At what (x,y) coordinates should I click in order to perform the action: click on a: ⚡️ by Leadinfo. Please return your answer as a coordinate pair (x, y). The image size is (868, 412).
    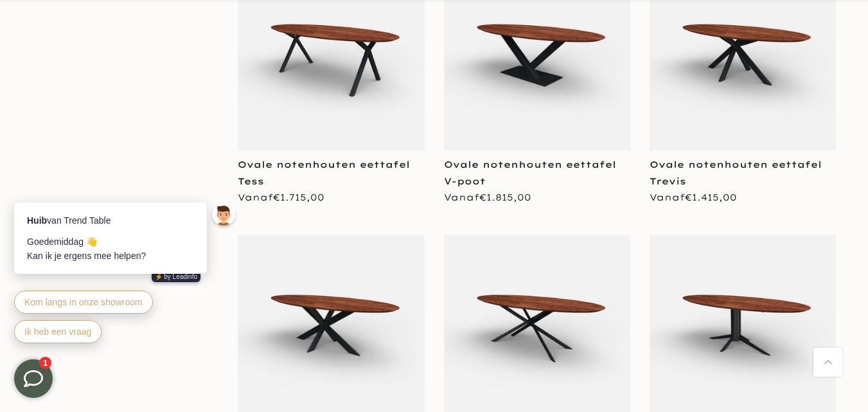
    Looking at the image, I should click on (175, 137).